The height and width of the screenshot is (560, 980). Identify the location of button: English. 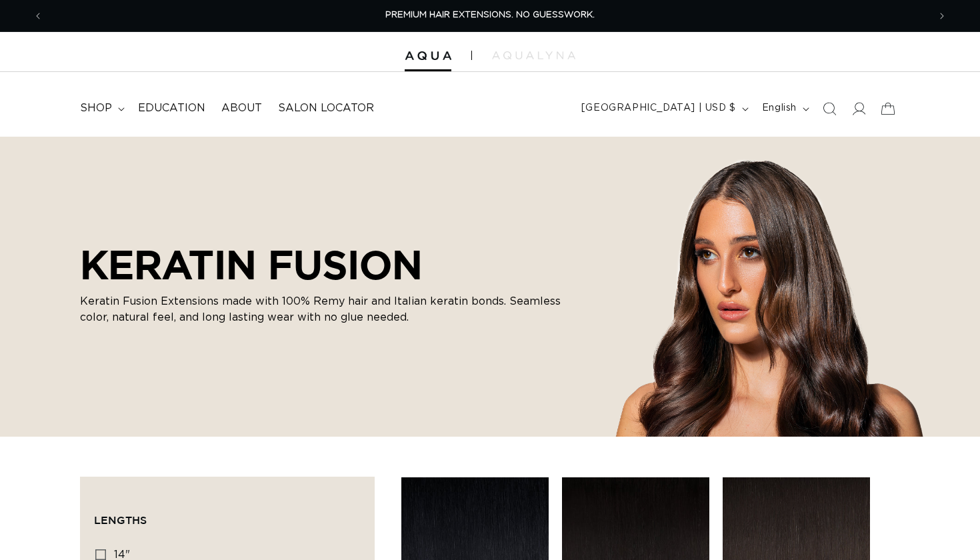
(784, 109).